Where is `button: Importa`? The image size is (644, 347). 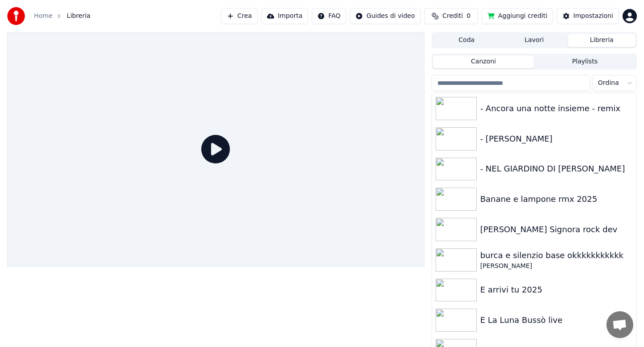 button: Importa is located at coordinates (284, 16).